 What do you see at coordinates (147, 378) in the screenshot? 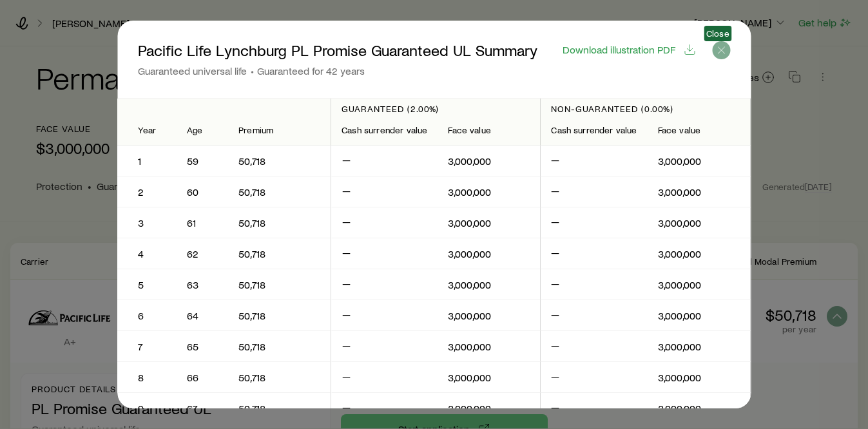
I see `p: 8` at bounding box center [147, 378].